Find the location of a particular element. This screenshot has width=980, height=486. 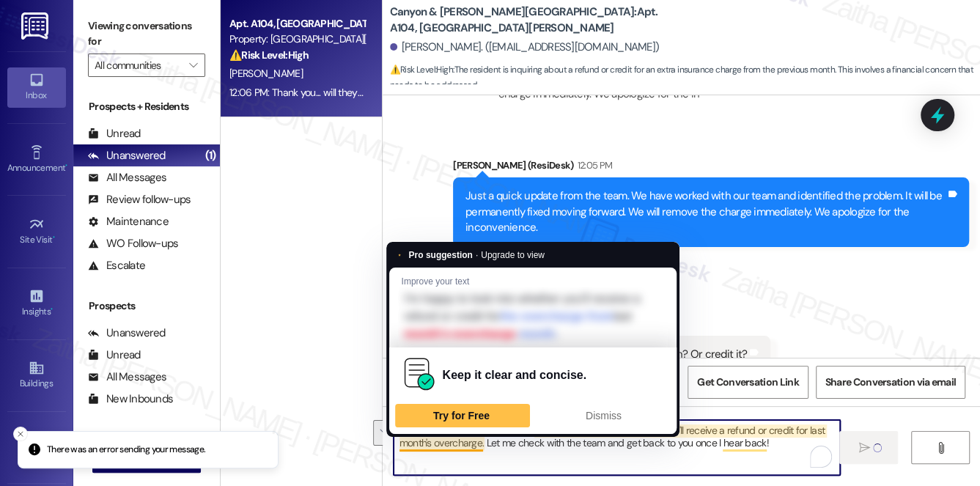

div: 12:05 PM is located at coordinates (592, 165).